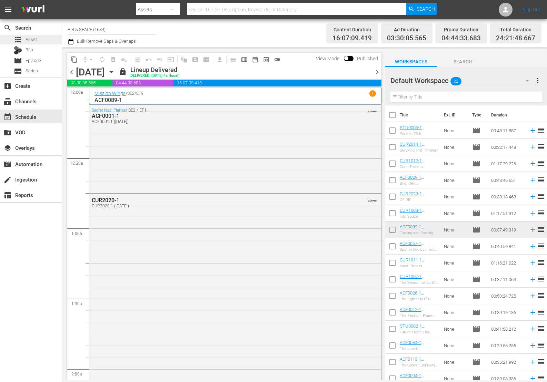 The width and height of the screenshot is (547, 382). Describe the element at coordinates (74, 60) in the screenshot. I see `span: Copy Lineup` at that location.